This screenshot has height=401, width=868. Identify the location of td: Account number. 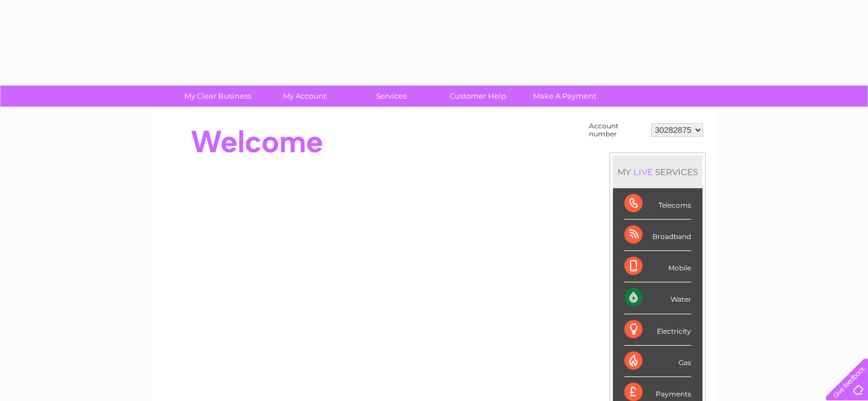
(617, 130).